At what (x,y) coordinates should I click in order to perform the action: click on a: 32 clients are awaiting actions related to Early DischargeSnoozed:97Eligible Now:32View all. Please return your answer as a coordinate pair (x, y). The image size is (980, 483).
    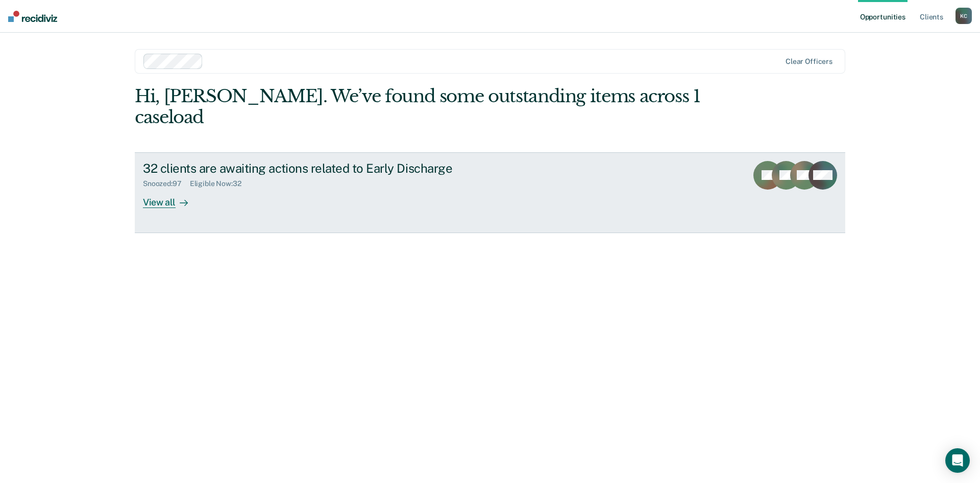
    Looking at the image, I should click on (490, 193).